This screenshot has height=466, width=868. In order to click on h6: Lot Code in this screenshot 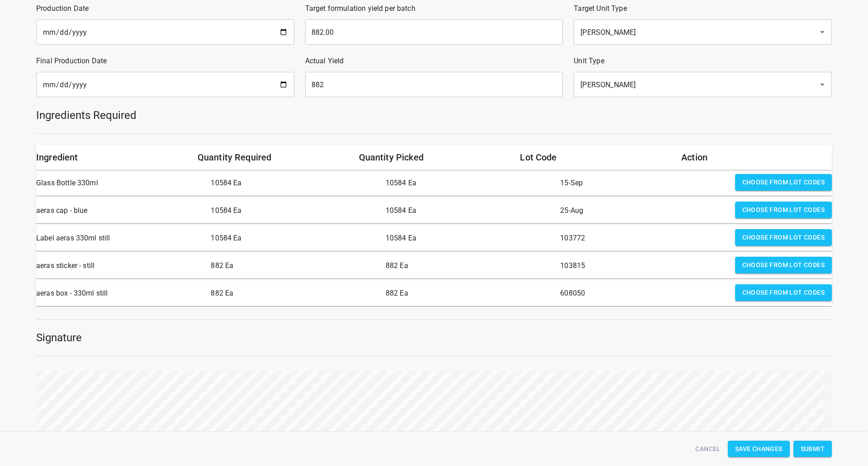, I will do `click(595, 157)`.